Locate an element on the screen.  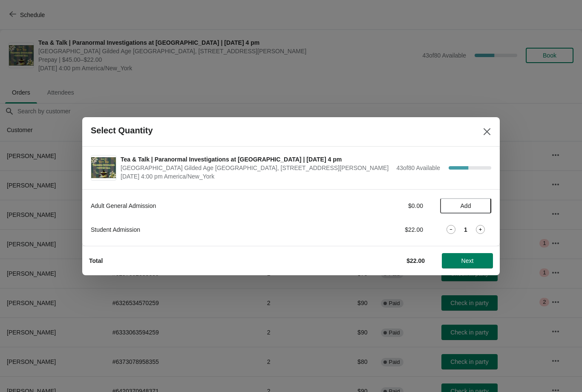
strong: 1 is located at coordinates (466, 230).